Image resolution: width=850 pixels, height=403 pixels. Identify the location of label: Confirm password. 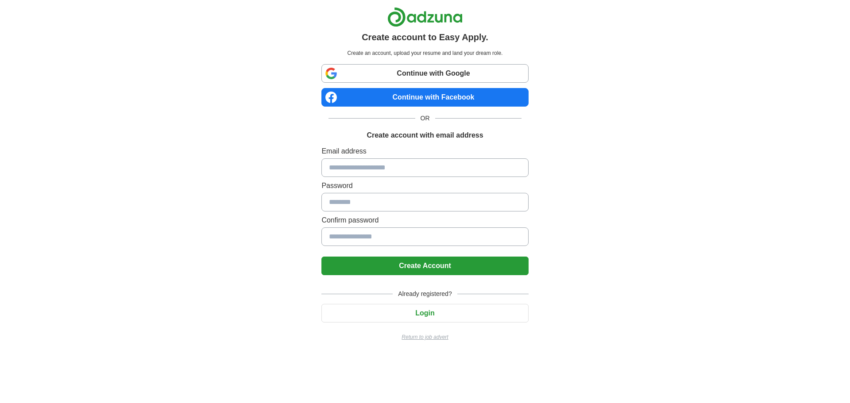
(424, 220).